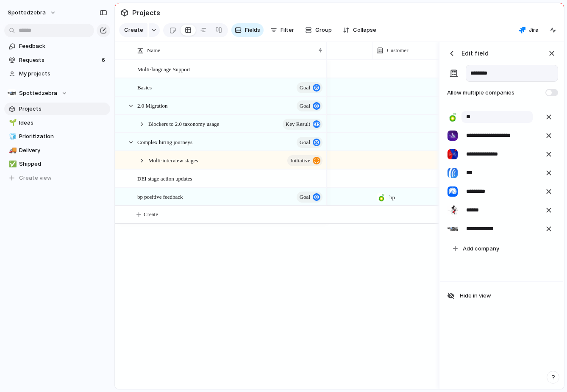 This screenshot has width=567, height=392. Describe the element at coordinates (57, 164) in the screenshot. I see `a: ✅Shipped` at that location.